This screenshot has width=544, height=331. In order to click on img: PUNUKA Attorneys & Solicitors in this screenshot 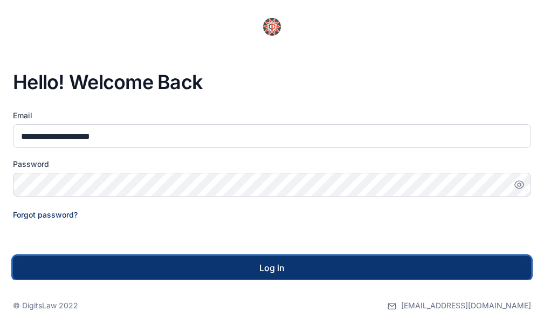, I will do `click(272, 26)`.